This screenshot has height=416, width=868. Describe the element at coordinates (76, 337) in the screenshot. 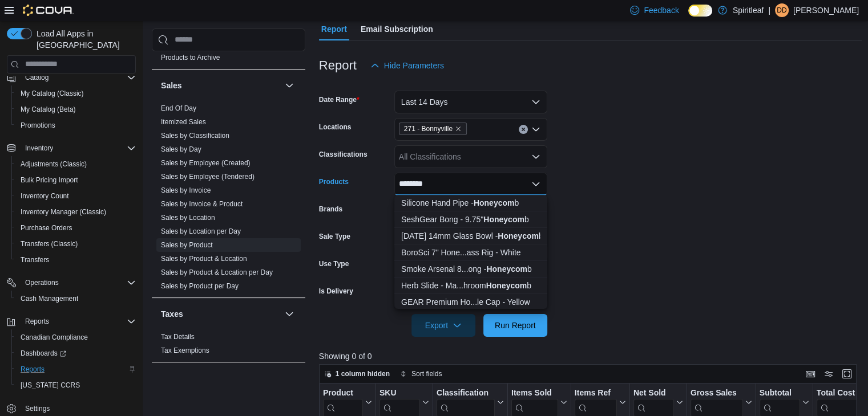

I see `button: Canadian Compliance` at that location.